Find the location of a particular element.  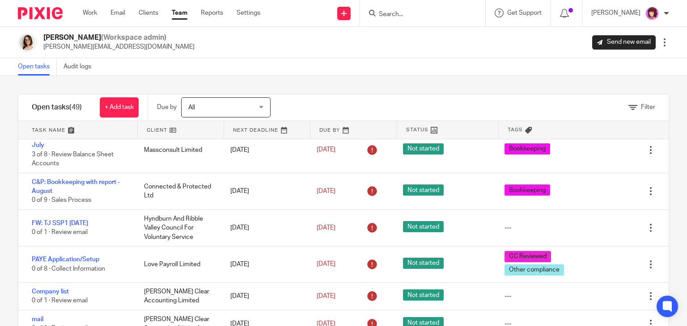

a: PAYE Application/Setup is located at coordinates (65, 260).